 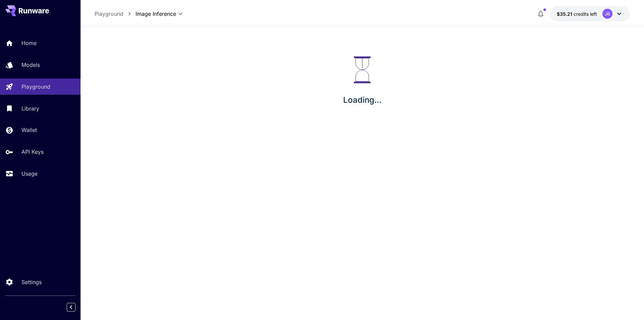 I want to click on div: JB, so click(x=608, y=14).